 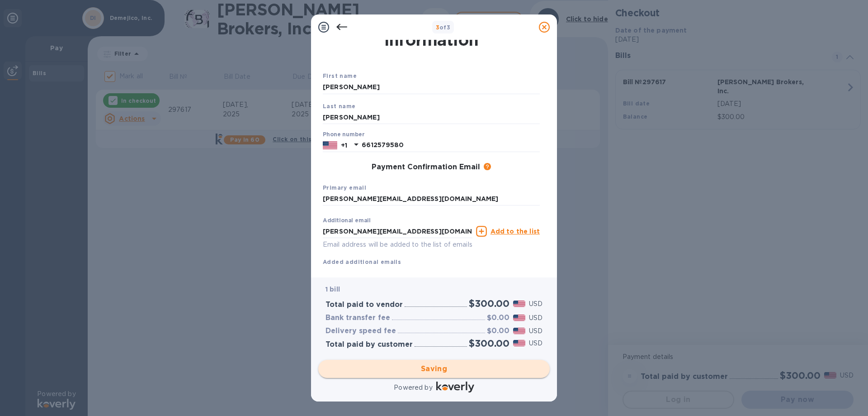 What do you see at coordinates (364, 305) in the screenshot?
I see `h3: Total paid to vendor` at bounding box center [364, 305].